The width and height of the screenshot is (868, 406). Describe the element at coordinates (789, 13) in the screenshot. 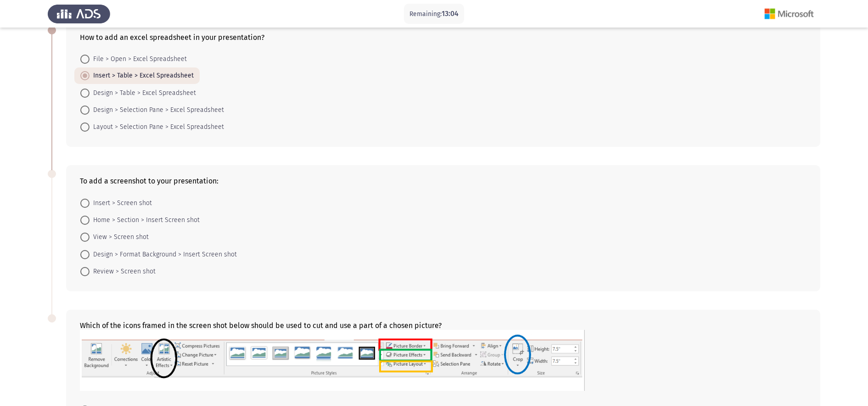

I see `img: Assessment logo of Microsoft (Word, Excel, PPT)` at that location.